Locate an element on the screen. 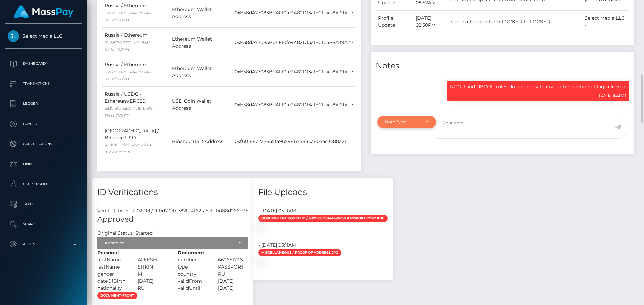  a: Dashboard is located at coordinates (44, 64).